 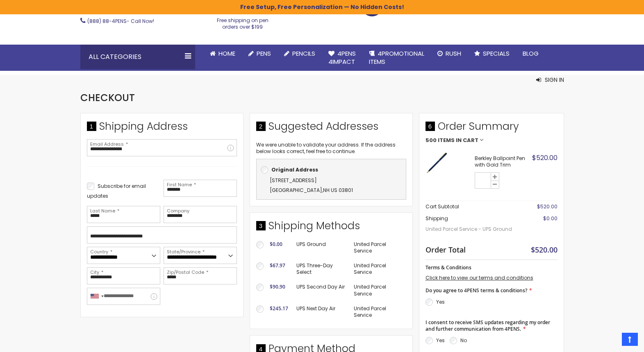 I want to click on span: Items in Cart, so click(x=458, y=141).